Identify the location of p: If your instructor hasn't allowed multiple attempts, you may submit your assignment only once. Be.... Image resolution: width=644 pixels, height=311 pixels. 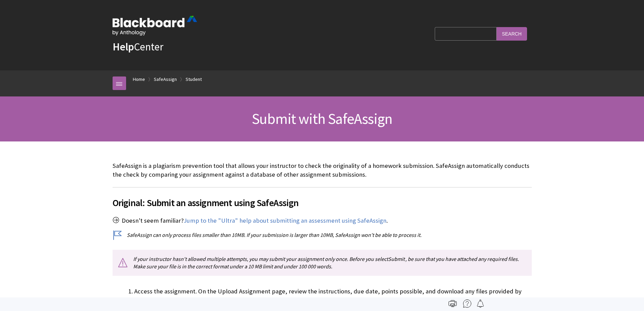
(322, 262).